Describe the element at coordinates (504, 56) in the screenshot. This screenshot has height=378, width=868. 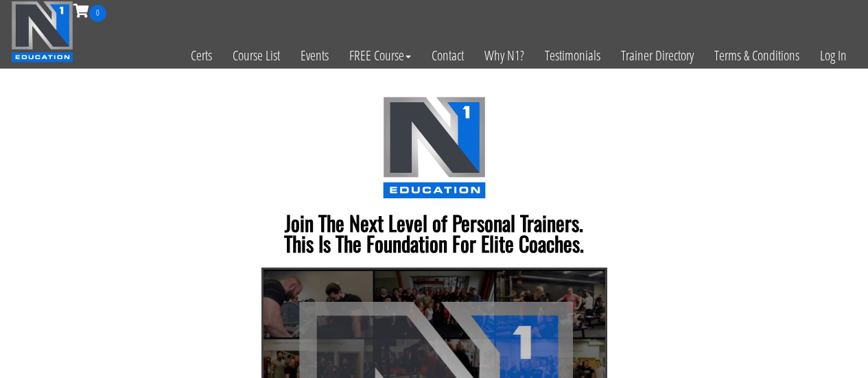
I see `a: Why N1?` at that location.